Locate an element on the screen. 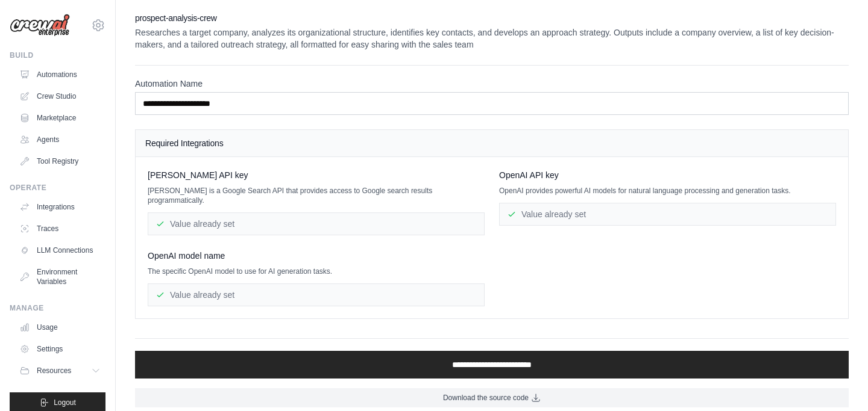 Image resolution: width=868 pixels, height=411 pixels. a: Integrations is located at coordinates (59, 207).